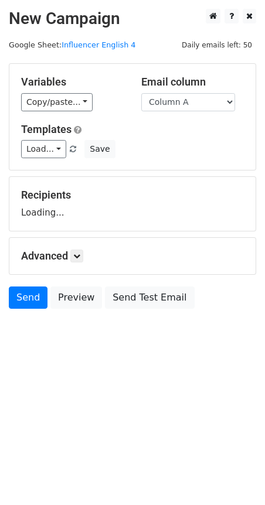 The height and width of the screenshot is (505, 265). What do you see at coordinates (76, 297) in the screenshot?
I see `a: Preview` at bounding box center [76, 297].